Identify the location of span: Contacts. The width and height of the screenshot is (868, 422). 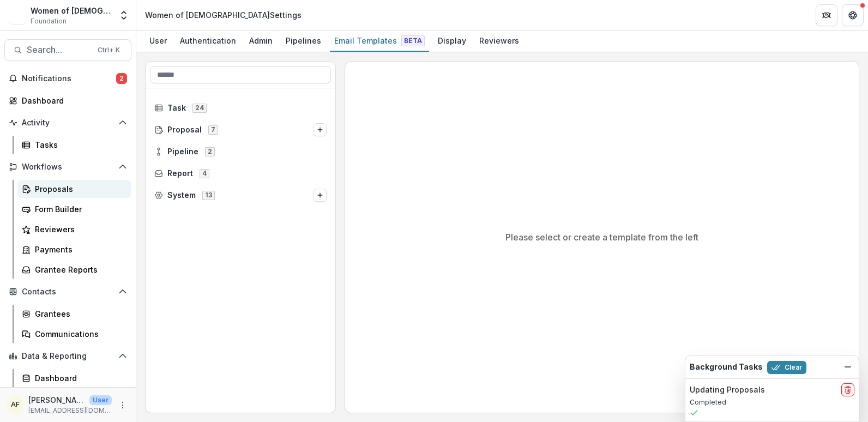
(68, 292).